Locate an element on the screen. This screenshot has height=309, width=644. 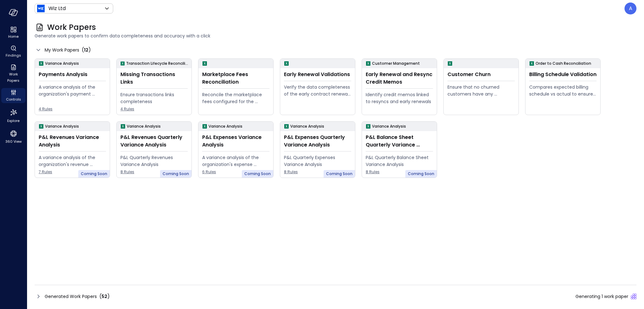
span: 12 is located at coordinates (86, 50).